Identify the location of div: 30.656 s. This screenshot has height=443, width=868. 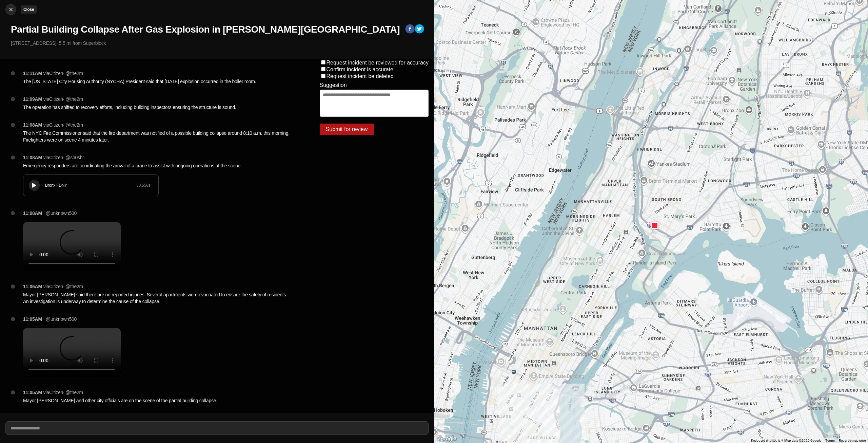
(143, 185).